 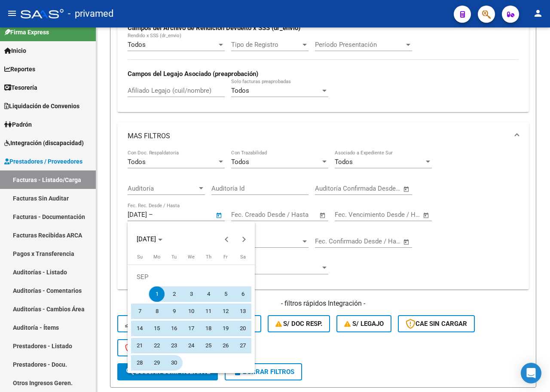 What do you see at coordinates (174, 363) in the screenshot?
I see `span: 30` at bounding box center [174, 363].